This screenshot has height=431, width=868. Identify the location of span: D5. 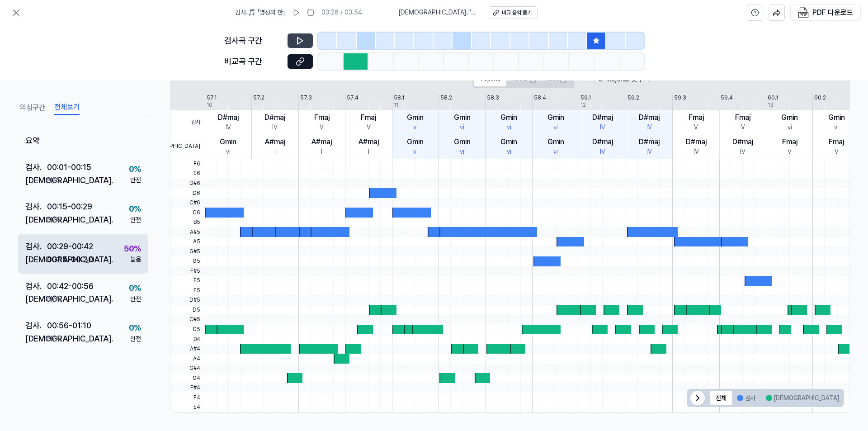
(188, 310).